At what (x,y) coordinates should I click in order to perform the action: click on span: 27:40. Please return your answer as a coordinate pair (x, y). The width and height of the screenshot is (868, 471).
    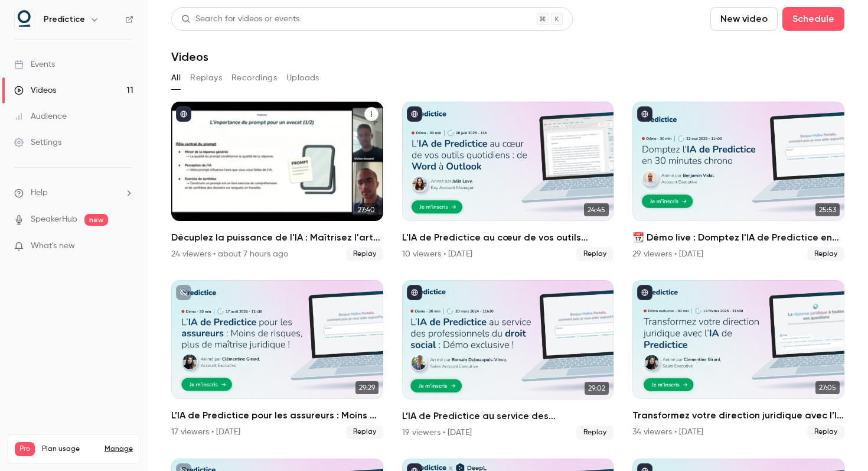
    Looking at the image, I should click on (366, 210).